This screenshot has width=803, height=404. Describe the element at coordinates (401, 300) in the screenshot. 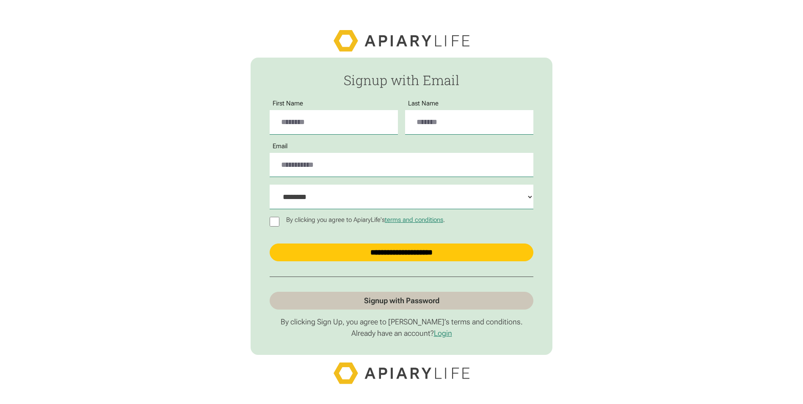

I see `a: Signup with Password` at that location.